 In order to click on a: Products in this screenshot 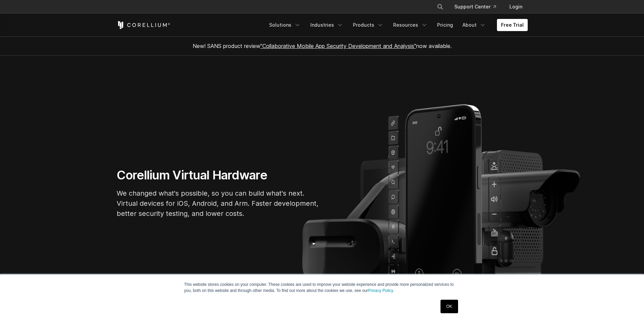, I will do `click(368, 25)`.